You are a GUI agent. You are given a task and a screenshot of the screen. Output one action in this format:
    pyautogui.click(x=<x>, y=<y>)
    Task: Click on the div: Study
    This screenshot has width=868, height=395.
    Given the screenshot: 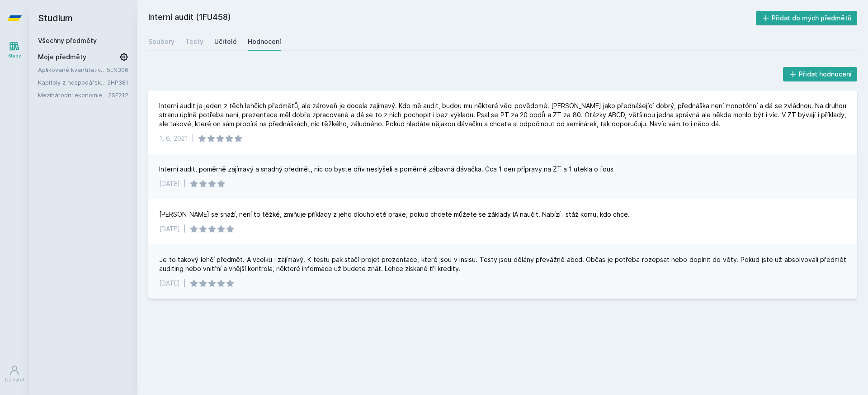 What is the action you would take?
    pyautogui.click(x=15, y=56)
    